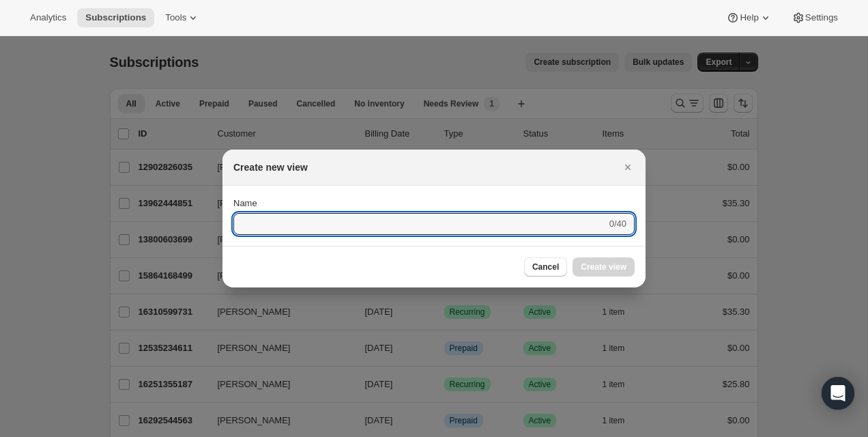  Describe the element at coordinates (48, 18) in the screenshot. I see `span: Analytics` at that location.